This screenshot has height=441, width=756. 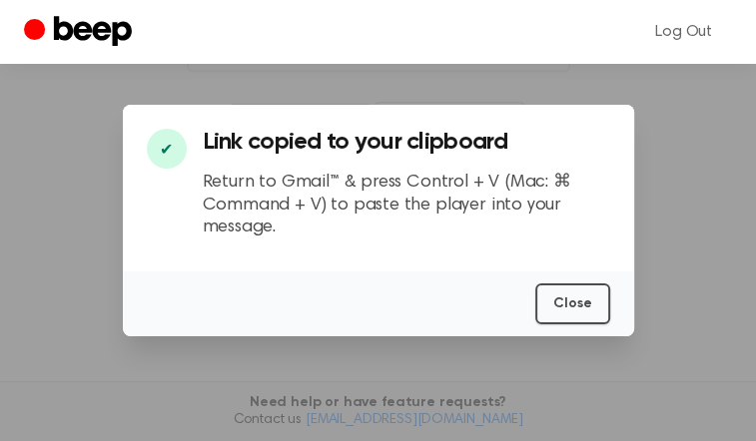 What do you see at coordinates (406, 142) in the screenshot?
I see `h3: Link copied to your clipboard` at bounding box center [406, 142].